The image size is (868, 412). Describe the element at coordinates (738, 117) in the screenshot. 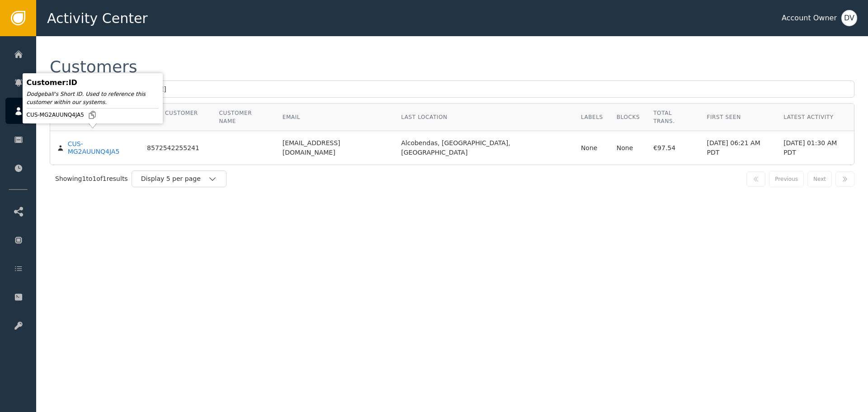

I see `div: First Seen` at that location.